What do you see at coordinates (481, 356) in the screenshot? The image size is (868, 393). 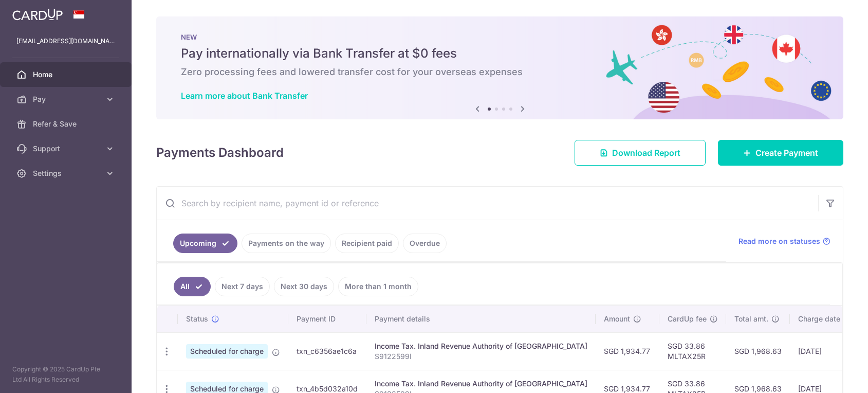 I see `p: S9122599I` at bounding box center [481, 356].